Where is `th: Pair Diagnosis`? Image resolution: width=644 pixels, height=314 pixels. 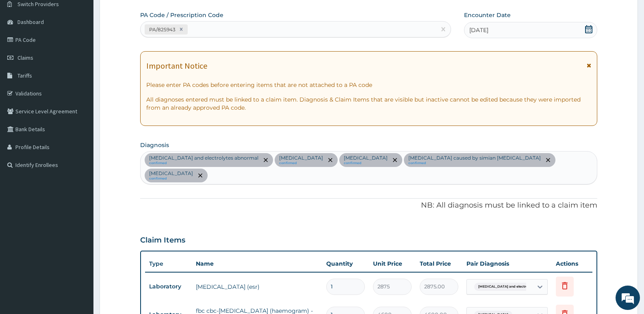
th: Pair Diagnosis is located at coordinates (507, 264).